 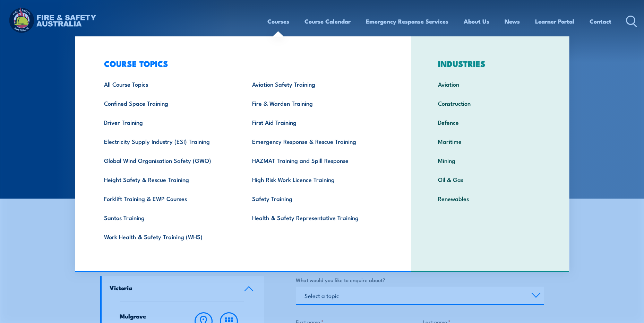 I want to click on a: Victoria, so click(x=183, y=288).